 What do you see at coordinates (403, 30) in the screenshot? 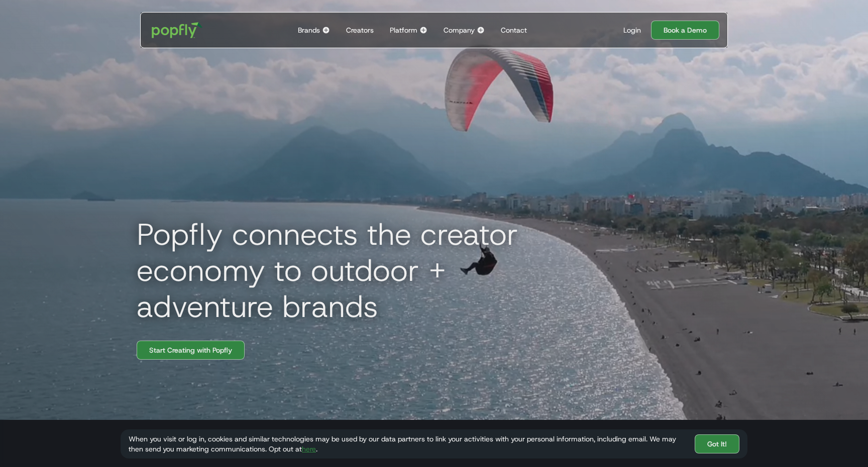
I see `div: Platform` at bounding box center [403, 30].